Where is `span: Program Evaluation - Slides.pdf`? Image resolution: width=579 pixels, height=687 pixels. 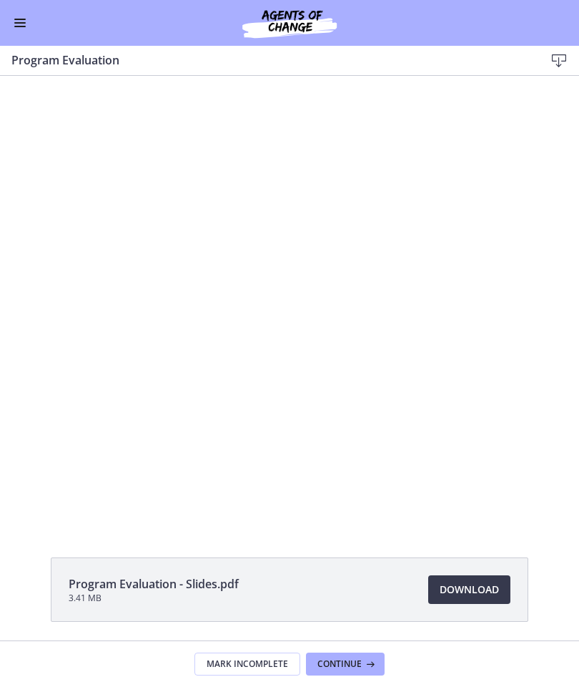 span: Program Evaluation - Slides.pdf is located at coordinates (154, 584).